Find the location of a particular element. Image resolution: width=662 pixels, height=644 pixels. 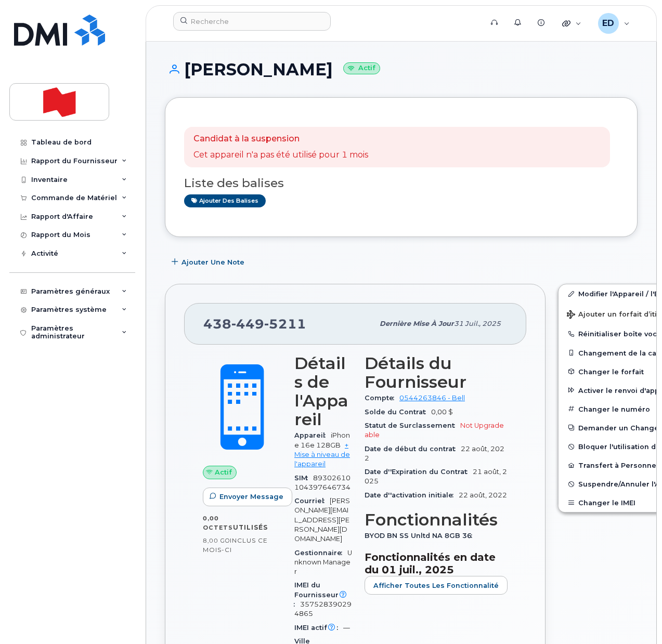

h3: Liste des balises is located at coordinates (401, 183).